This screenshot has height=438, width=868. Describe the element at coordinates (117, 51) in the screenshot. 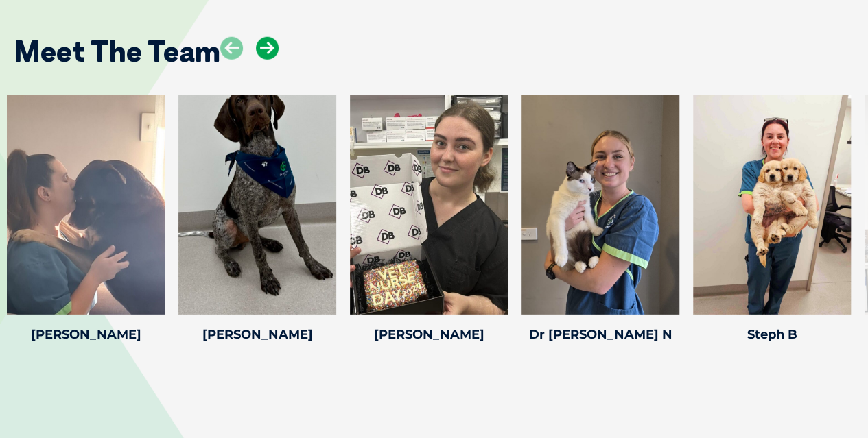

I see `h2: Meet The Team` at that location.